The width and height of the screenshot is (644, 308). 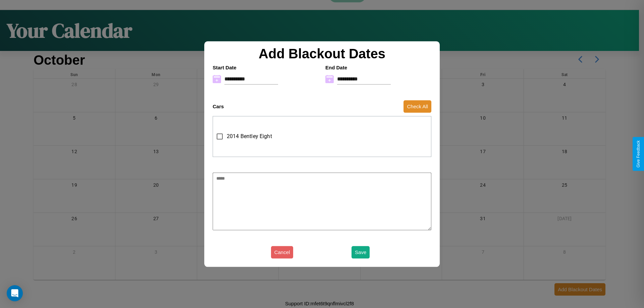 I want to click on div: Open Intercom Messenger, so click(x=15, y=293).